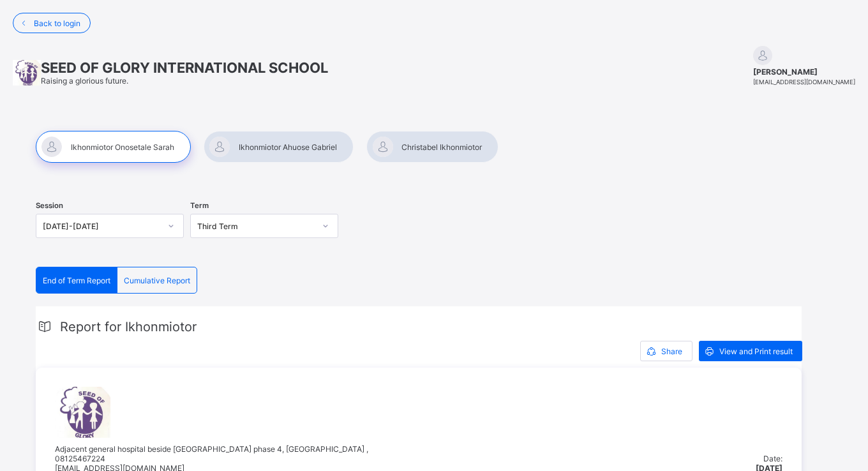 The width and height of the screenshot is (868, 471). What do you see at coordinates (763, 55) in the screenshot?
I see `img: default.svg` at bounding box center [763, 55].